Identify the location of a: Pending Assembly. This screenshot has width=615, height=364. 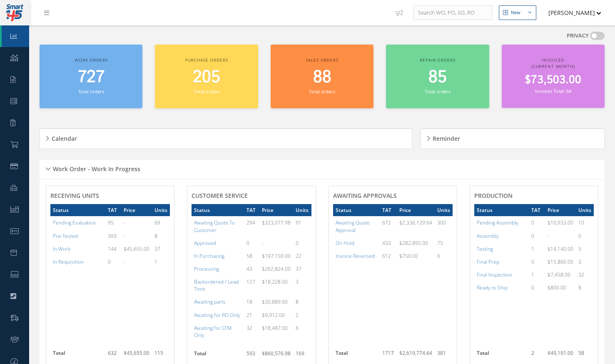
(497, 222).